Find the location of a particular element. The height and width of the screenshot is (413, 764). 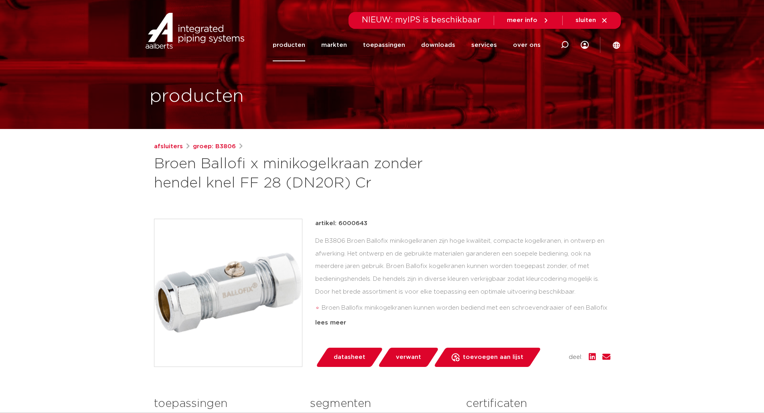

a: markten is located at coordinates (334, 45).